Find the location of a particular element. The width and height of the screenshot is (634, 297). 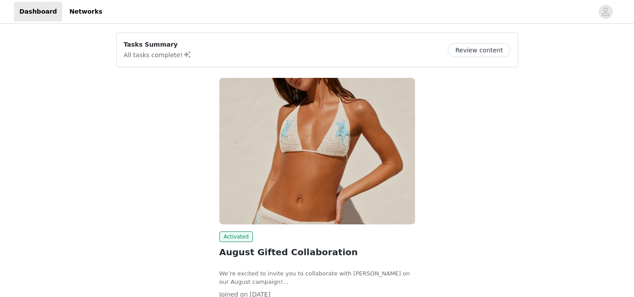

span: Activated is located at coordinates (236, 237).